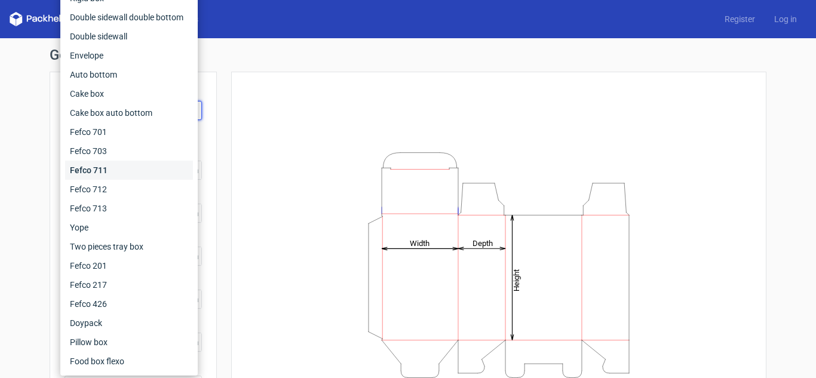 The width and height of the screenshot is (816, 378). What do you see at coordinates (129, 285) in the screenshot?
I see `div: Fefco 217` at bounding box center [129, 285].